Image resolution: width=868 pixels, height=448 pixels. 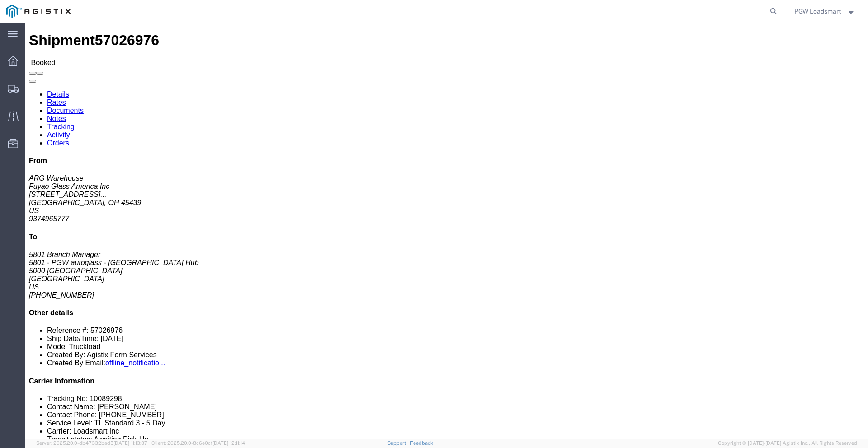 What do you see at coordinates (399, 443) in the screenshot?
I see `a: Support` at bounding box center [399, 443].